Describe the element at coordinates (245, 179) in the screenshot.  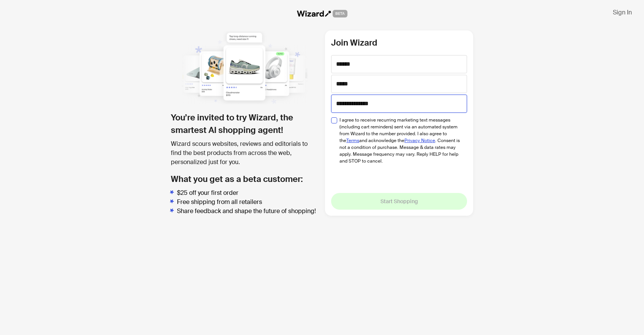
I see `h2: What you get as a beta customer:` at that location.